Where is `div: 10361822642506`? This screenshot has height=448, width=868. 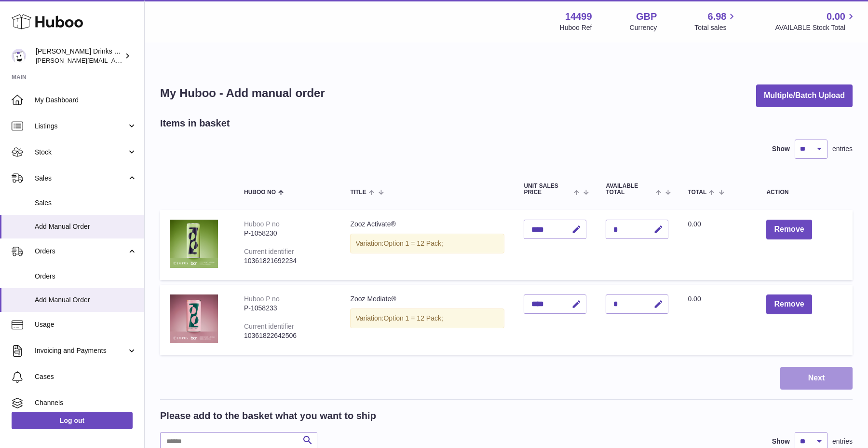
div: 10361822642506 is located at coordinates (287, 335).